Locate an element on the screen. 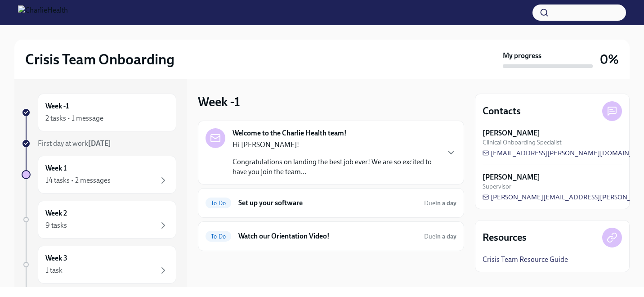 The image size is (644, 297). div: 9 tasks is located at coordinates (56, 226).